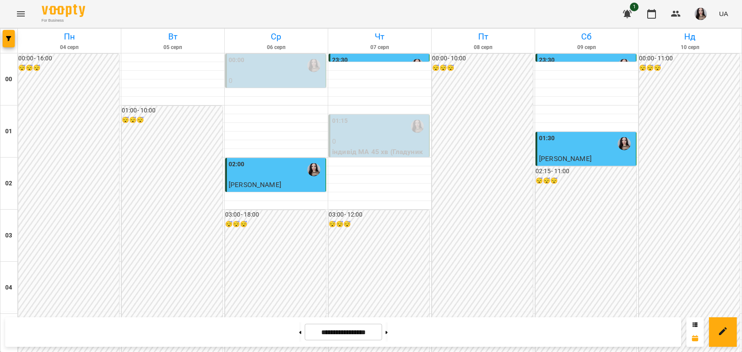 This screenshot has height=352, width=742. I want to click on h6: Нд, so click(690, 36).